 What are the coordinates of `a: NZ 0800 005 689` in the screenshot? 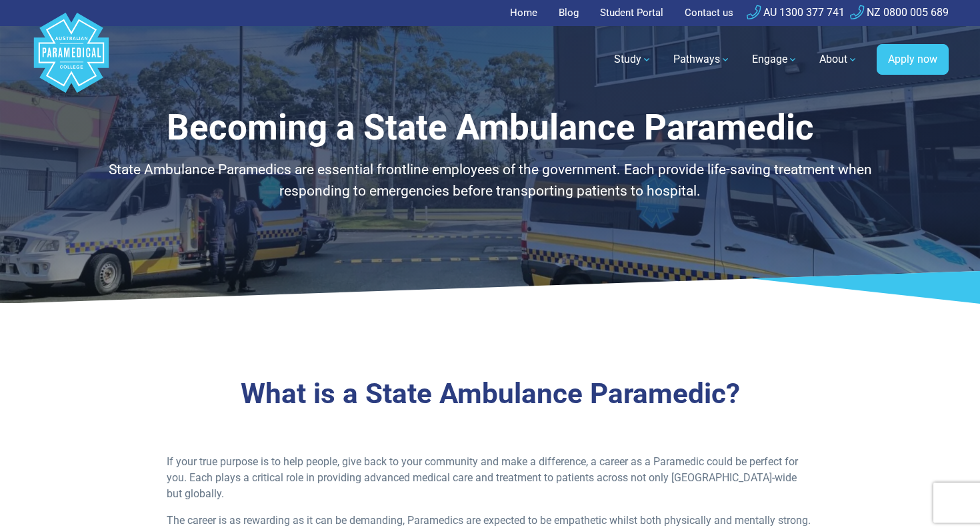 It's located at (899, 12).